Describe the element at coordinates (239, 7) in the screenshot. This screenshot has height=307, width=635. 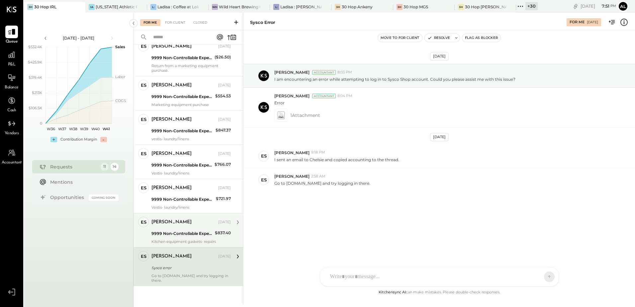
I see `div: Wild Heart Brewing Company` at that location.